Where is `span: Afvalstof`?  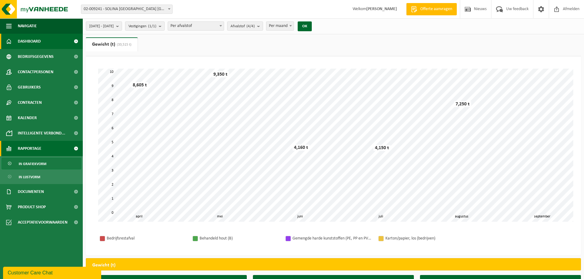 span: Afvalstof is located at coordinates (242, 26).